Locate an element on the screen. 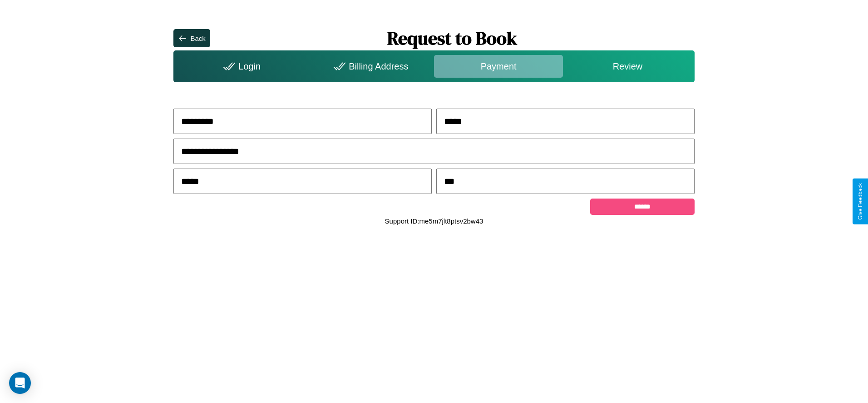 This screenshot has width=868, height=403. p: Support ID: me5m7jlt8ptsv2bw43 is located at coordinates (434, 221).